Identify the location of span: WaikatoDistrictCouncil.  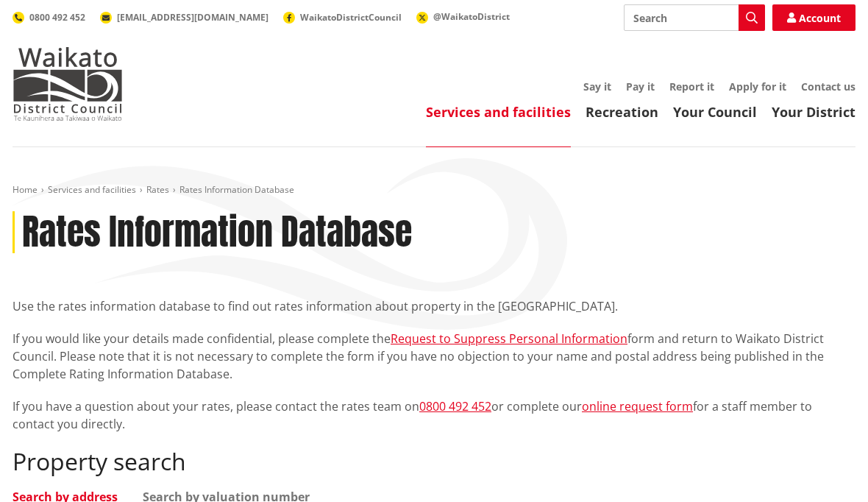
(351, 17).